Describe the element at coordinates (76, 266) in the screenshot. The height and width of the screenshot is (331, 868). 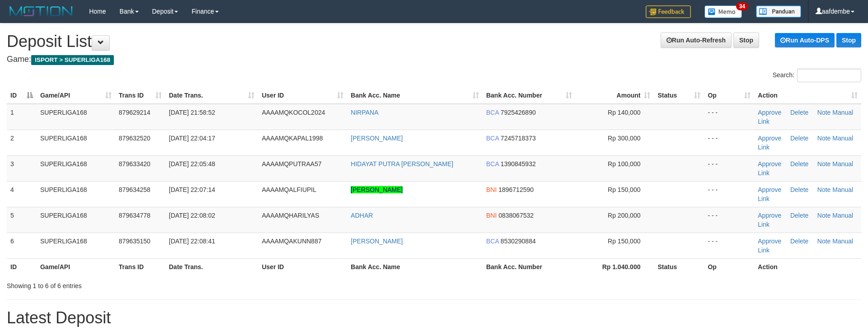
I see `th: Game/API` at that location.